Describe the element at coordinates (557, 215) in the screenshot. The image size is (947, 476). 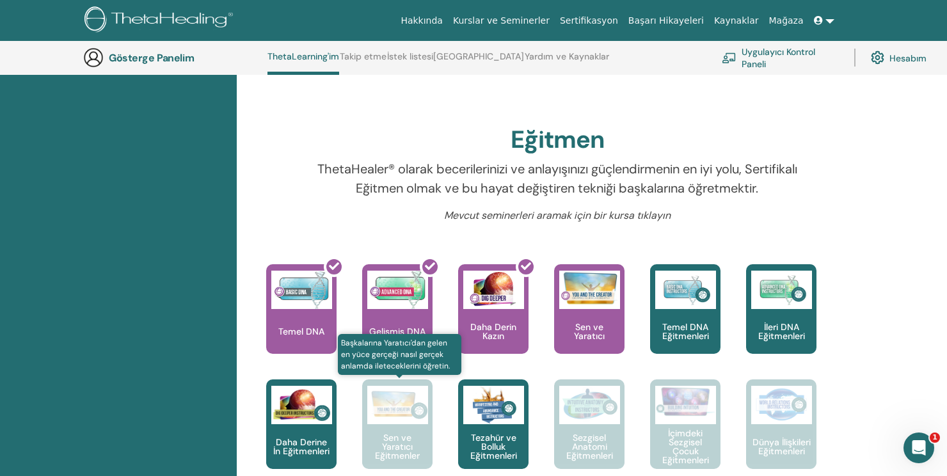
I see `font: Mevcut seminerleri aramak için bir kursa tıklayın` at that location.